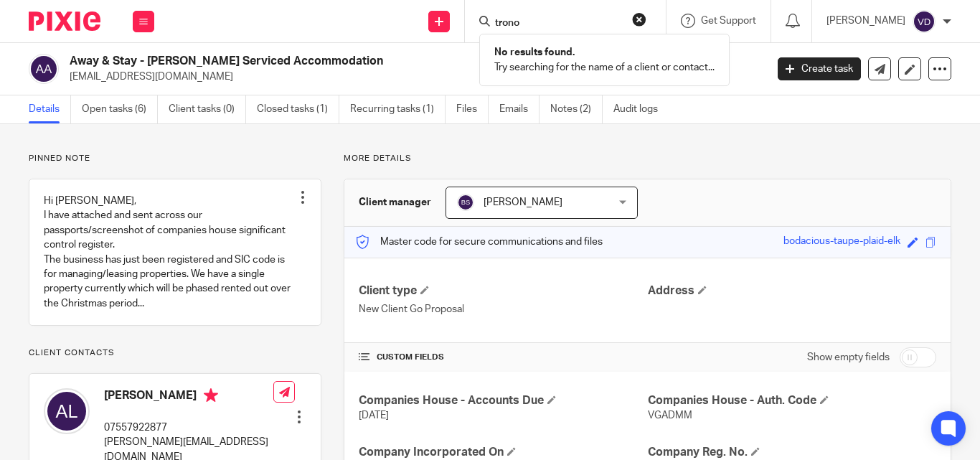  I want to click on h4: Companies House - Accounts Due, so click(502, 401).